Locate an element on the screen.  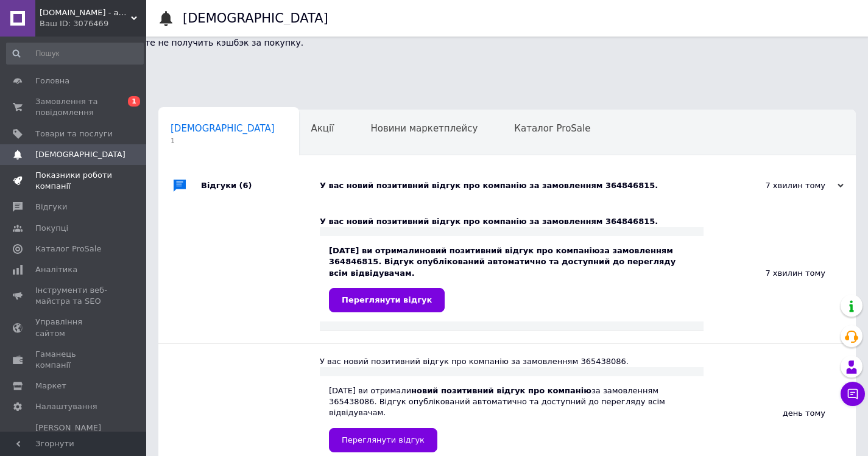
span: Новини маркетплейсу is located at coordinates (424, 129).